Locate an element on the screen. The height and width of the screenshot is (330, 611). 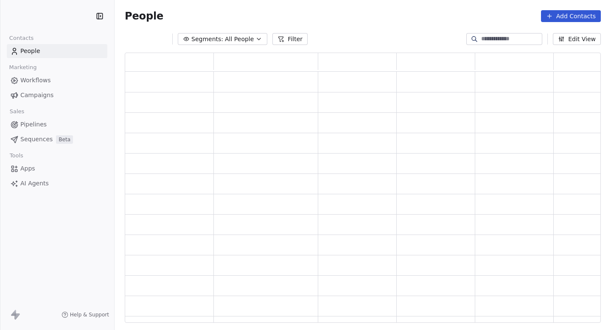
span: Contacts is located at coordinates (21, 38).